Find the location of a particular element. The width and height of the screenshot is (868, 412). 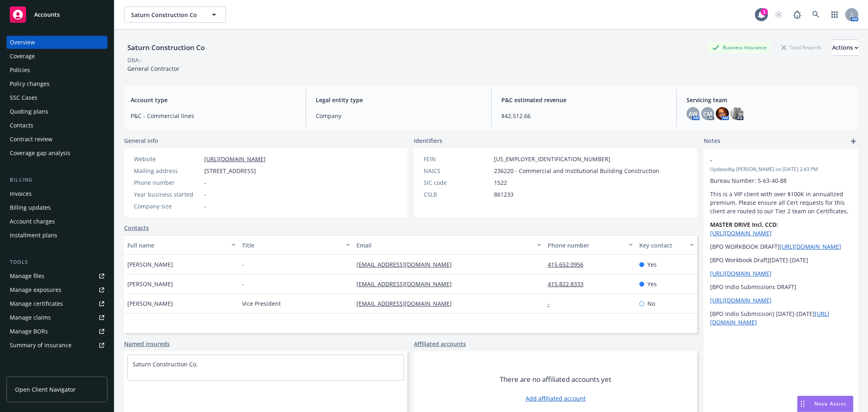

div: Phone number is located at coordinates (167, 182).